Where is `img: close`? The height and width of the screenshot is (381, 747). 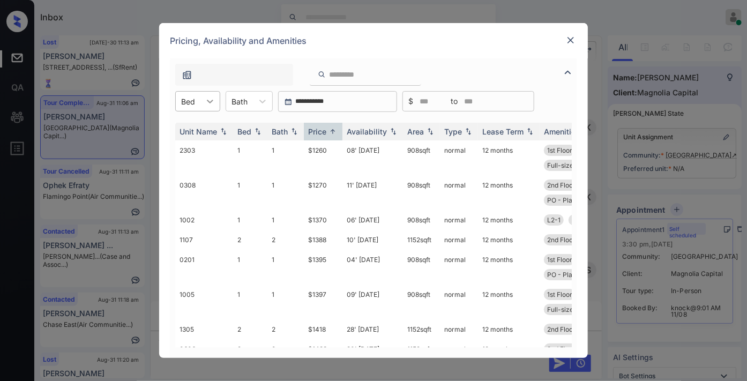 img: close is located at coordinates (571, 40).